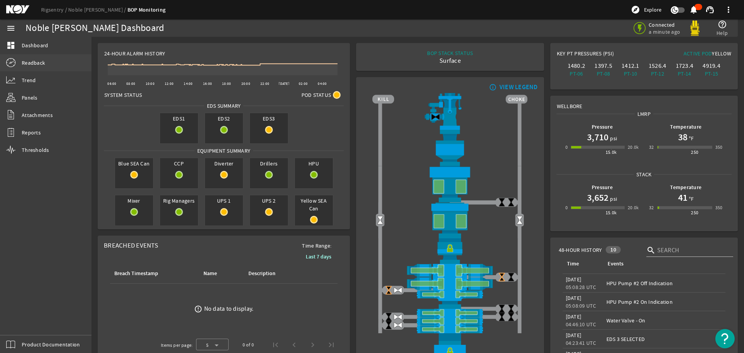 The height and width of the screenshot is (353, 744). I want to click on img: Yellowpod.svg, so click(694, 28).